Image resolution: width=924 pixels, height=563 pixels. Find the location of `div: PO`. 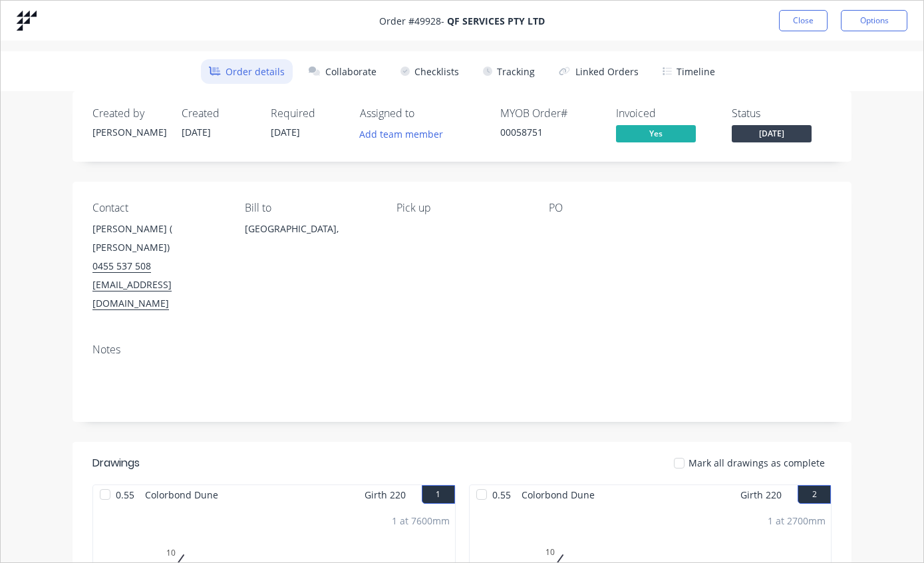

div: PO is located at coordinates (614, 208).